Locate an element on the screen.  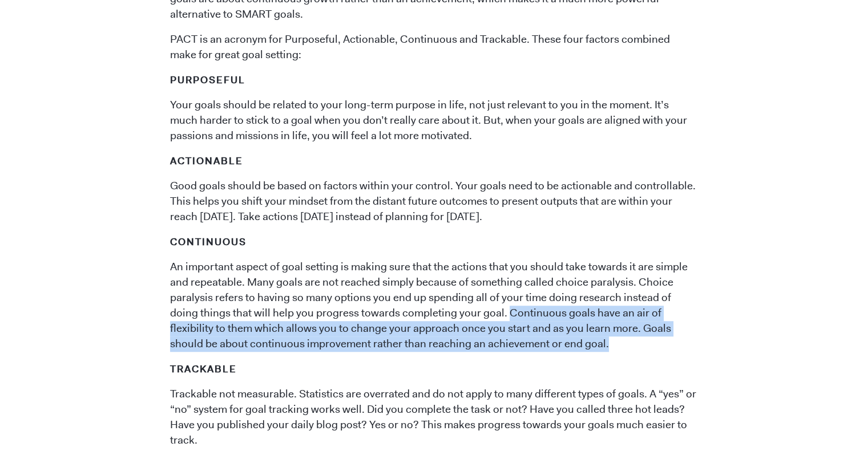
strong: Continuous is located at coordinates (208, 242).